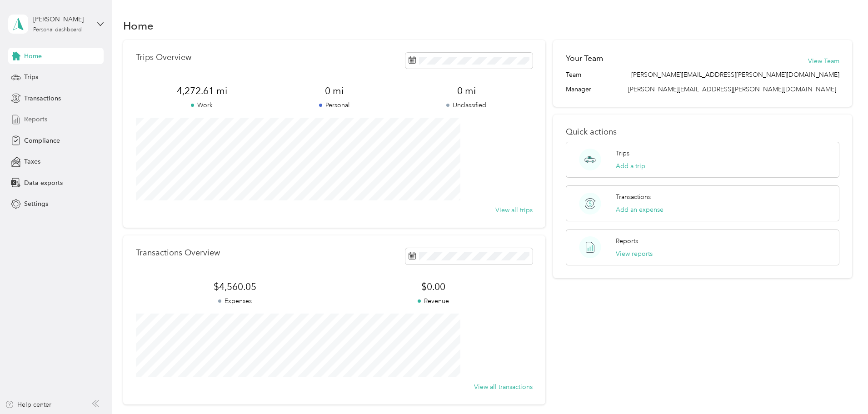  I want to click on span: Taxes, so click(32, 161).